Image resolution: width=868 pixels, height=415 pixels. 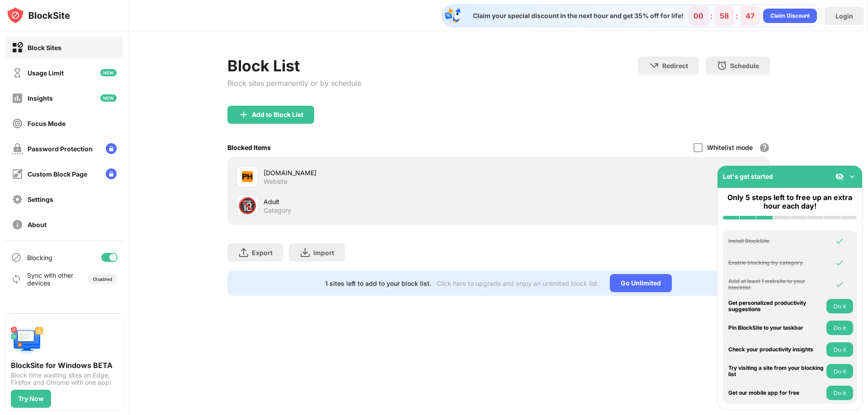 I want to click on div: Login, so click(x=845, y=16).